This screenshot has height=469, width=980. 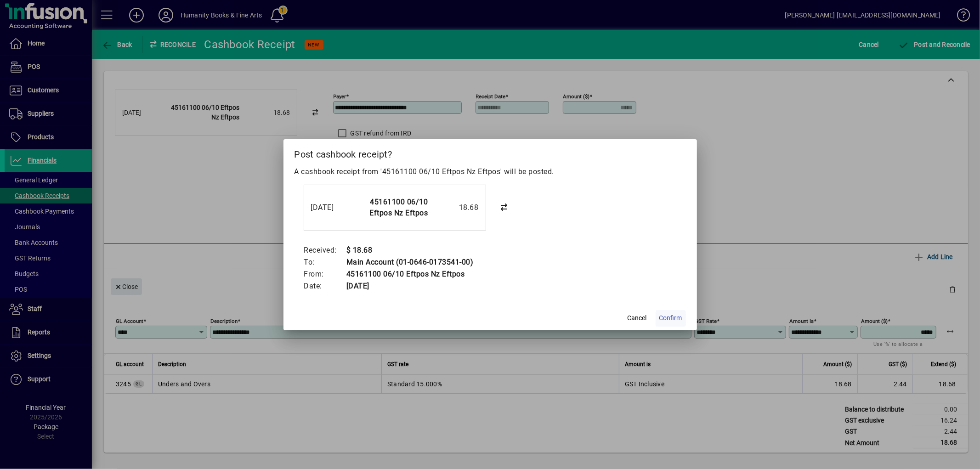 What do you see at coordinates (399, 207) in the screenshot?
I see `strong: 45161100 06/10 Eftpos Nz Eftpos` at bounding box center [399, 207].